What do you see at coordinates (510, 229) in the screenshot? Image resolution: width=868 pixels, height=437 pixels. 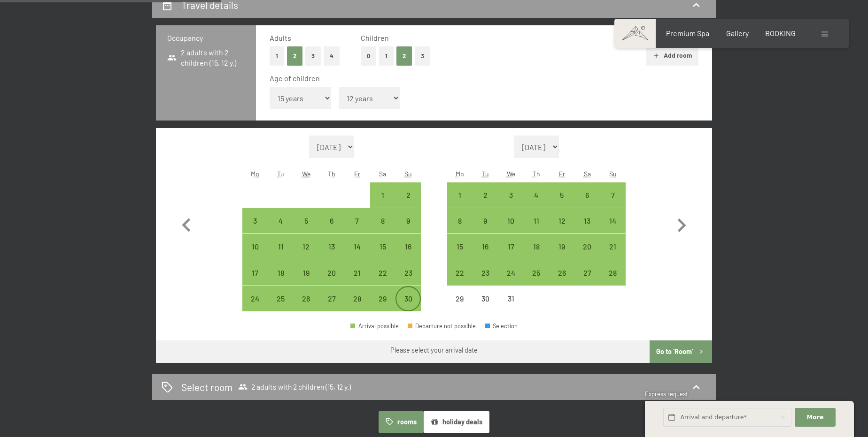 I see `div: 10` at bounding box center [510, 229].